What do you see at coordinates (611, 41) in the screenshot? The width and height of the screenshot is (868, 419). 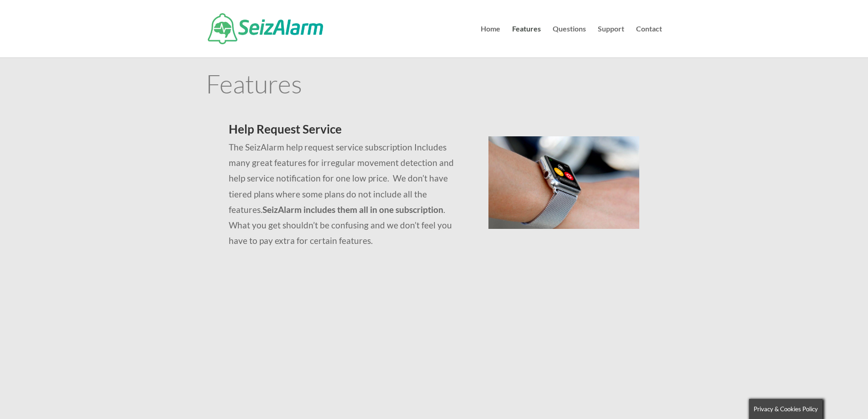 I see `a: Support` at bounding box center [611, 41].